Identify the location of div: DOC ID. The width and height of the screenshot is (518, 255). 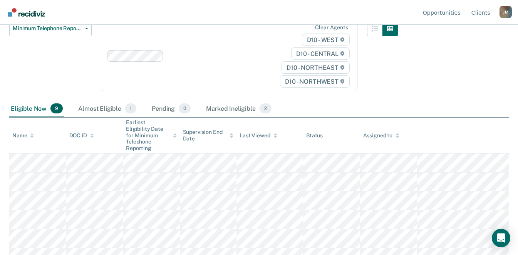
(82, 135).